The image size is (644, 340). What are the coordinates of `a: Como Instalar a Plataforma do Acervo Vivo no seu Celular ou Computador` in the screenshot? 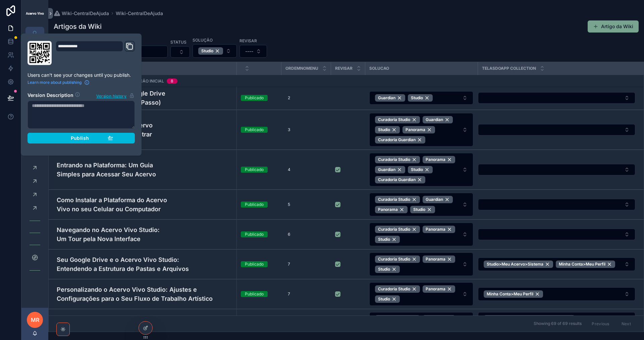 It's located at (145, 205).